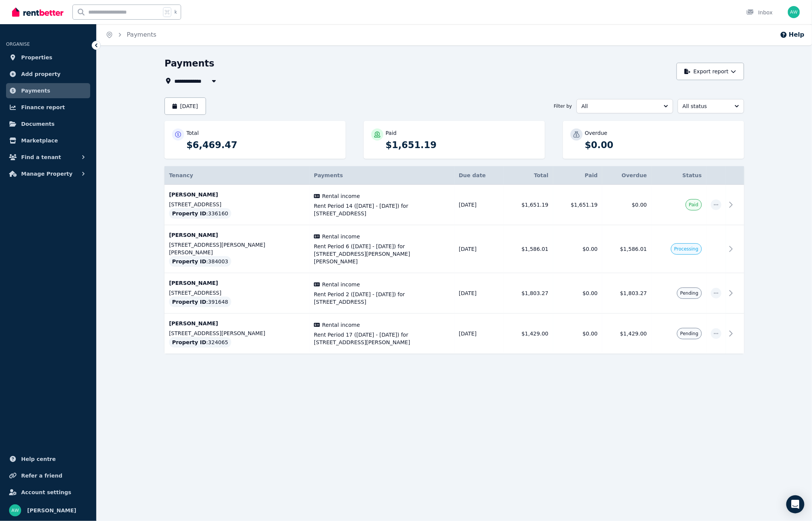 The image size is (812, 521). What do you see at coordinates (391, 133) in the screenshot?
I see `p: Paid` at bounding box center [391, 133].